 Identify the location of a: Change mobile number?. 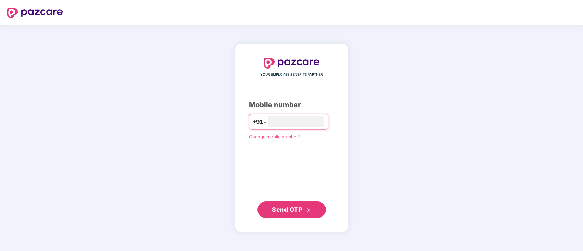
(275, 137).